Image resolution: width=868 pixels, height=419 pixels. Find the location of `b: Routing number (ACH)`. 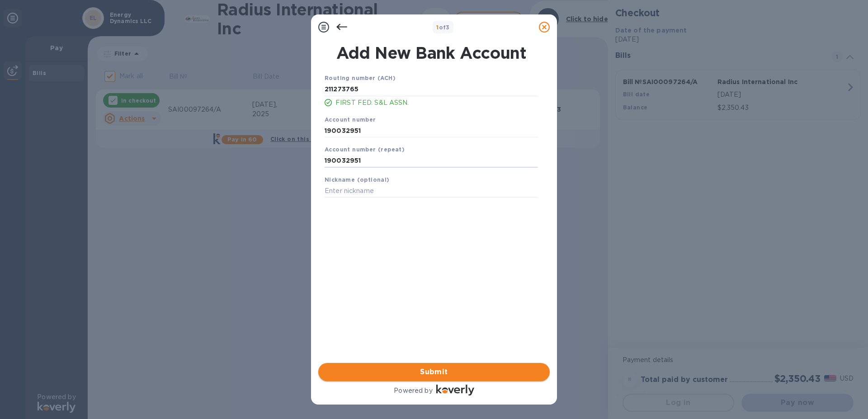

b: Routing number (ACH) is located at coordinates (360, 78).